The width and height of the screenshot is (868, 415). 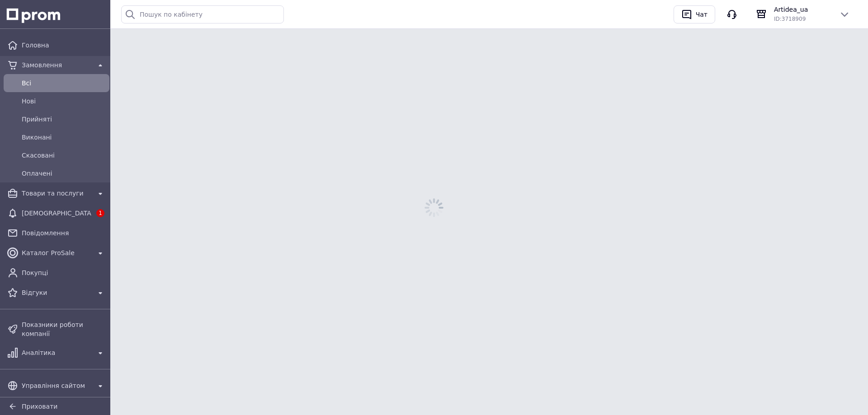 I want to click on span: Аналітика, so click(x=56, y=352).